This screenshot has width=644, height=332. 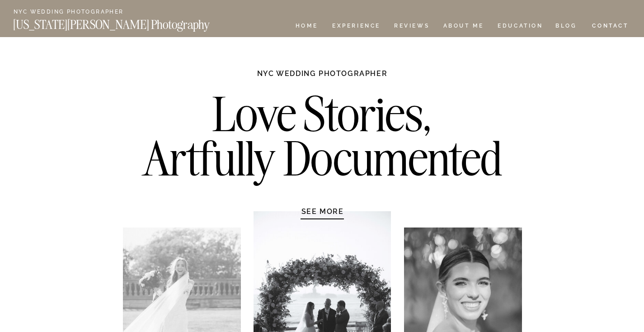 I want to click on nav: ABOUT ME, so click(x=463, y=26).